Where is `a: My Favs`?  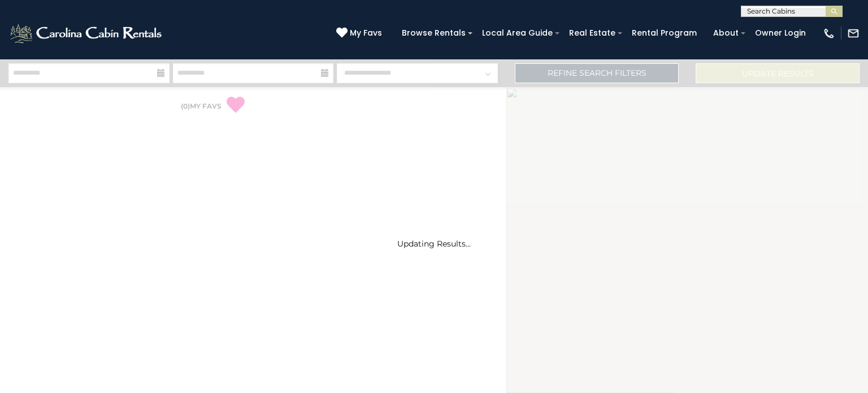 a: My Favs is located at coordinates (361, 33).